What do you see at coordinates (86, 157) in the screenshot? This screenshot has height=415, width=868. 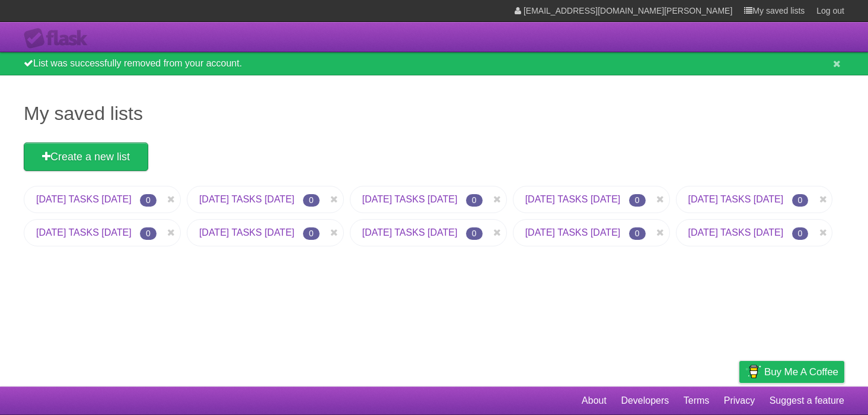 I see `a: Create a new list` at bounding box center [86, 157].